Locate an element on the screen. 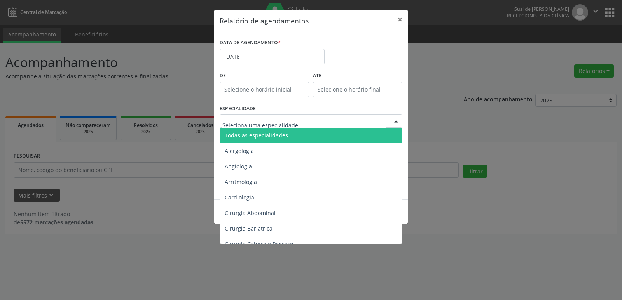 Image resolution: width=622 pixels, height=300 pixels. span: Arritmologia is located at coordinates (241, 182).